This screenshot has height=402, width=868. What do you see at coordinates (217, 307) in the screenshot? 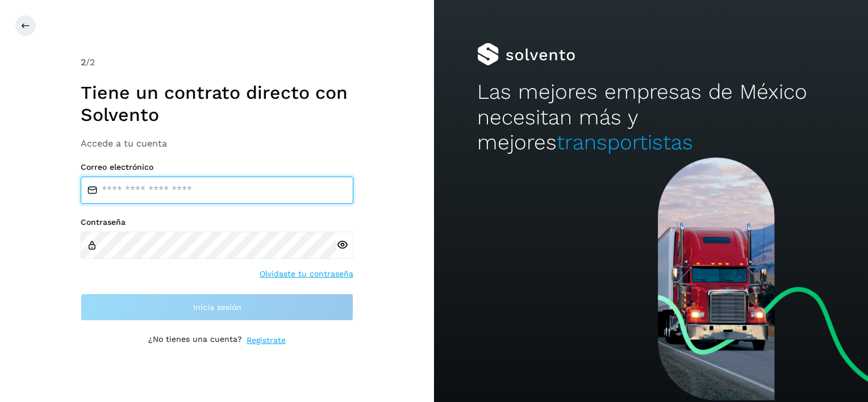
I see `span: Inicia sesión` at bounding box center [217, 307].